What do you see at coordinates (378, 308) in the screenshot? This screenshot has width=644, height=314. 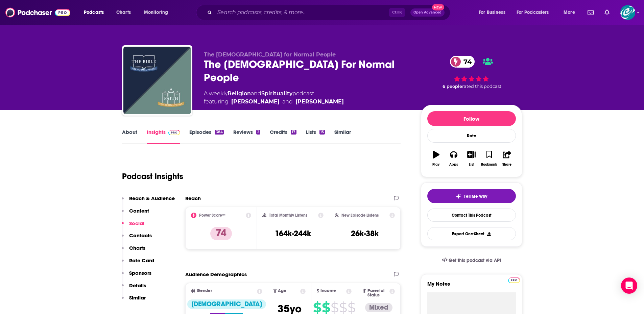 I see `div: Mixed` at bounding box center [378, 308].